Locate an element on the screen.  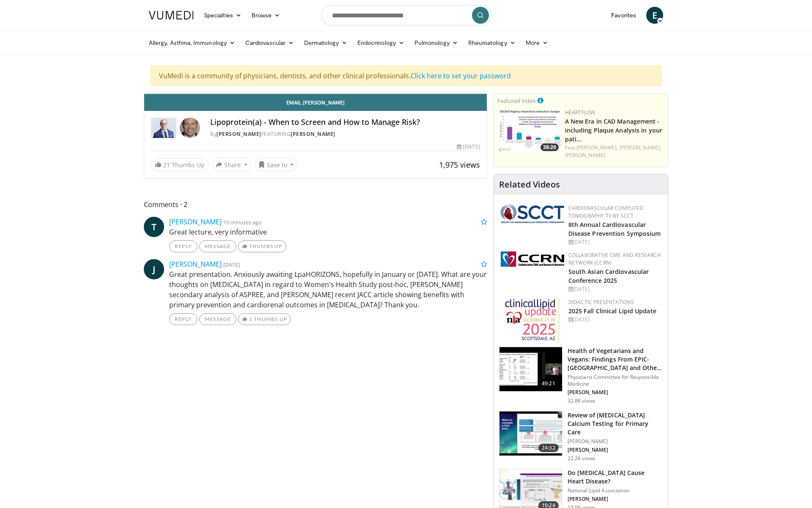
a: Favorites is located at coordinates (623, 15).